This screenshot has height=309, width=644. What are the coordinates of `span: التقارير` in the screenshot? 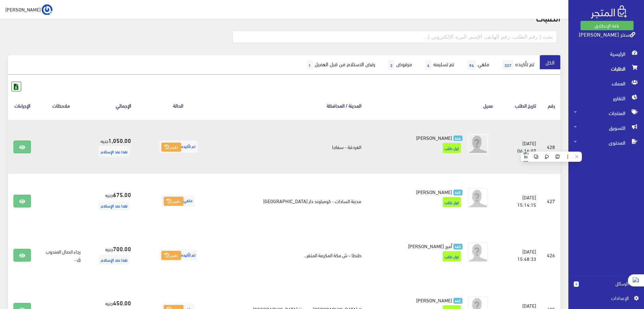 It's located at (606, 98).